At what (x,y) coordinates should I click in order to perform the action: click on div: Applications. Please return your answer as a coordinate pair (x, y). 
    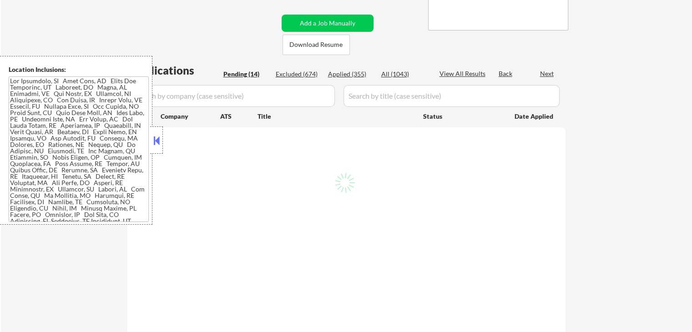
    Looking at the image, I should click on (175, 70).